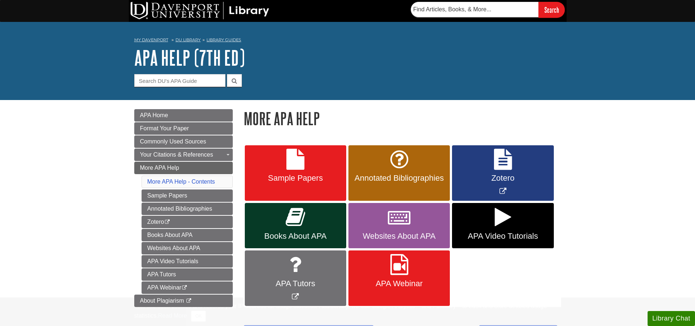 The width and height of the screenshot is (695, 326). I want to click on span: Commonly Used Sources, so click(173, 141).